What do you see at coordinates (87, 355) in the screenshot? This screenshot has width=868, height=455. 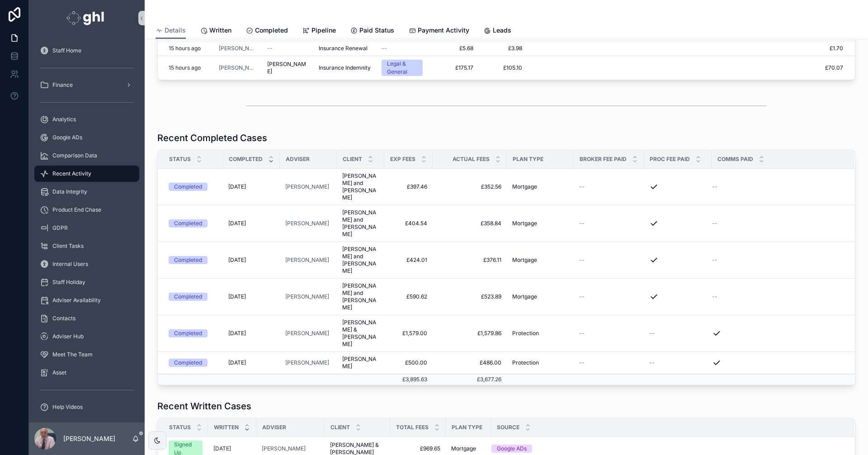 I see `a: Meet The Team` at bounding box center [87, 355].